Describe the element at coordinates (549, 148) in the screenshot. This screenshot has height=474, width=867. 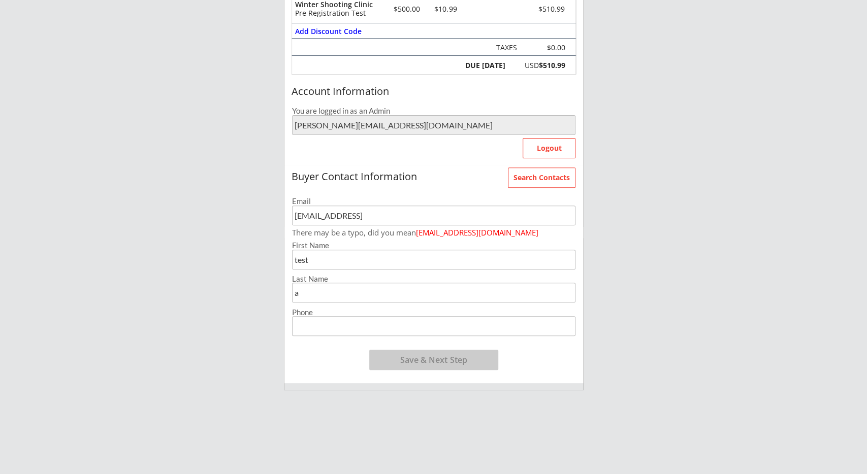
I see `button: Logout` at that location.